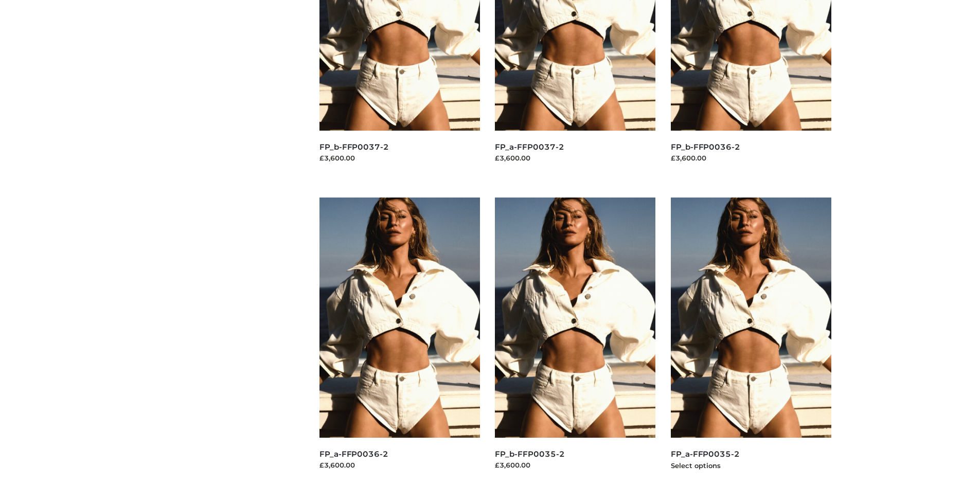  I want to click on a: FP_b-FFP0037-2, so click(353, 146).